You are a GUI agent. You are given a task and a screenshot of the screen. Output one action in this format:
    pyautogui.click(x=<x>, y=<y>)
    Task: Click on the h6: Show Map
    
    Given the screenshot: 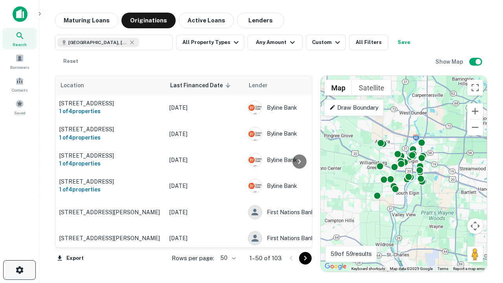 What is the action you would take?
    pyautogui.click(x=450, y=62)
    